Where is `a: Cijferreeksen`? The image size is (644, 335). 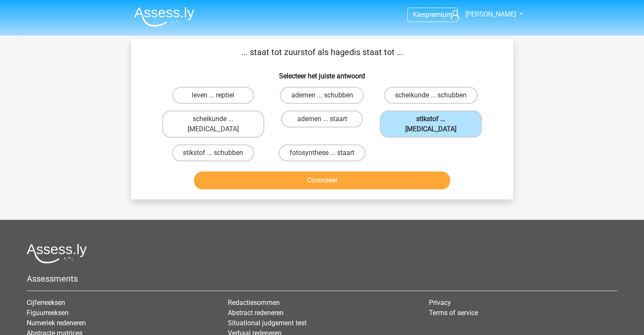
a: Cijferreeksen is located at coordinates (46, 303).